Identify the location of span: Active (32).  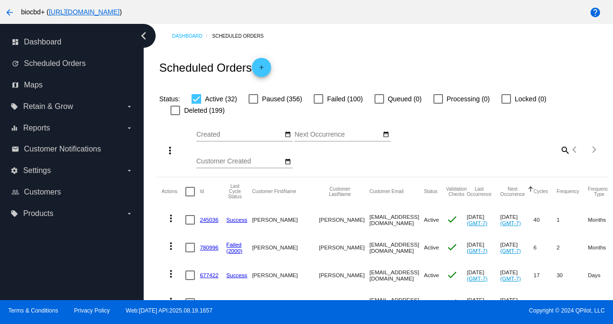
(221, 99).